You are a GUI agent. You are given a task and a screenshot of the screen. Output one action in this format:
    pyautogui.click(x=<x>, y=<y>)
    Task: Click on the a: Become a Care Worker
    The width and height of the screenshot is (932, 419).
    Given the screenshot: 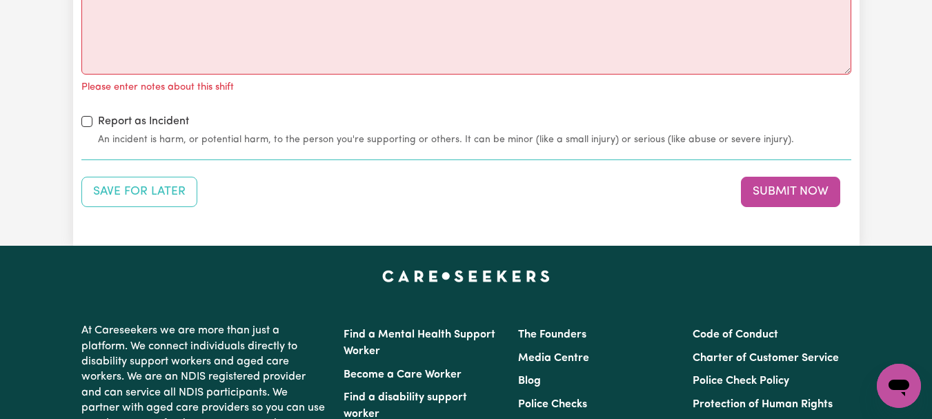 What is the action you would take?
    pyautogui.click(x=402, y=375)
    